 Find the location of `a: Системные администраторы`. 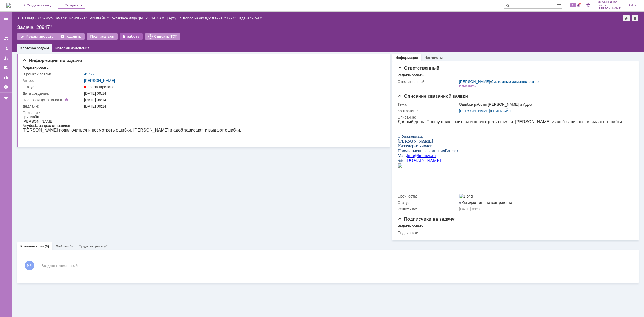

a: Системные администраторы is located at coordinates (516, 82).